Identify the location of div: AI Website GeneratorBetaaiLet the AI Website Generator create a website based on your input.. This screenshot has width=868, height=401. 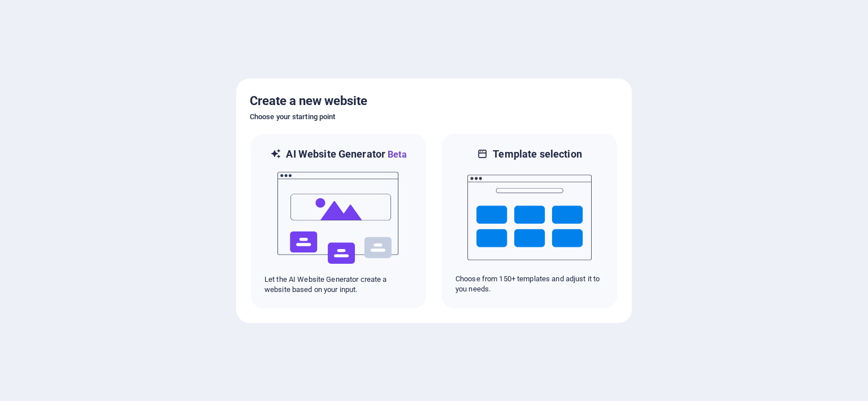
(339, 221).